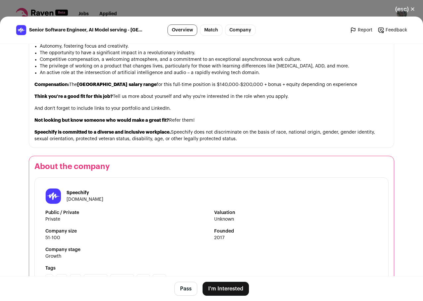  Describe the element at coordinates (211, 108) in the screenshot. I see `p: And don't forget to include links to your portfolio and LinkedIn.` at that location.